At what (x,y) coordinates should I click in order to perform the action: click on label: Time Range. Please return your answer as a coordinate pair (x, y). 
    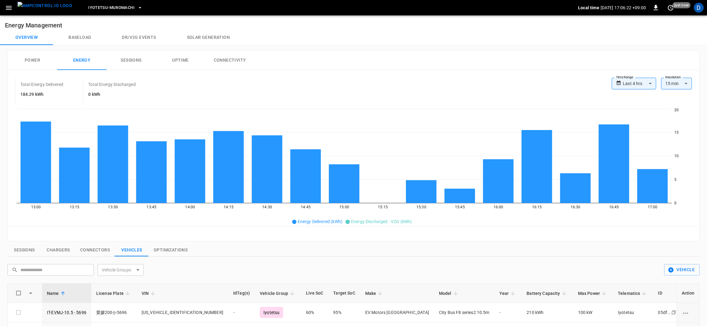
    Looking at the image, I should click on (625, 77).